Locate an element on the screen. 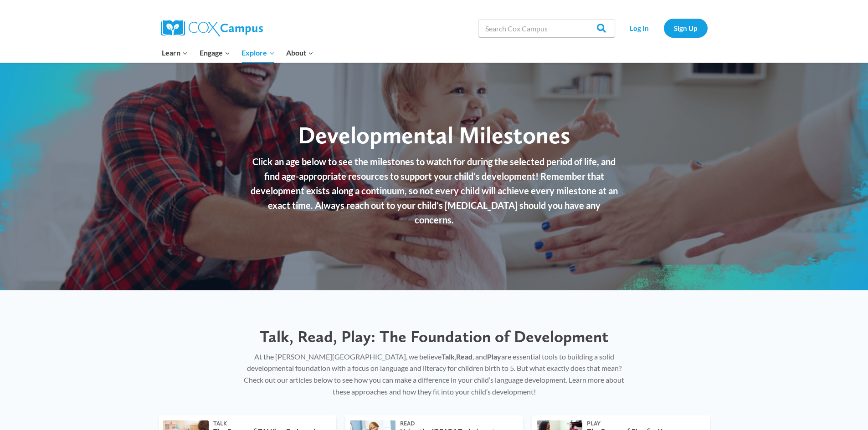 The width and height of the screenshot is (868, 430). strong: Play is located at coordinates (494, 356).